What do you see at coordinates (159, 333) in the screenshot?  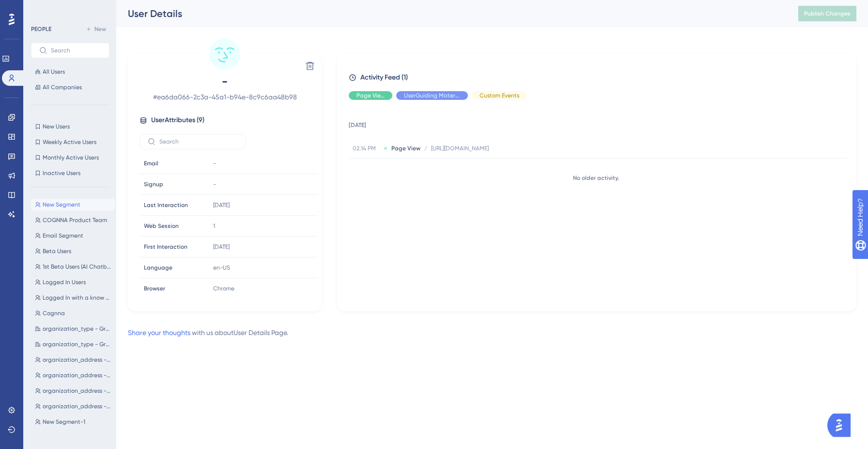 I see `a: Share your thoughts` at bounding box center [159, 333].